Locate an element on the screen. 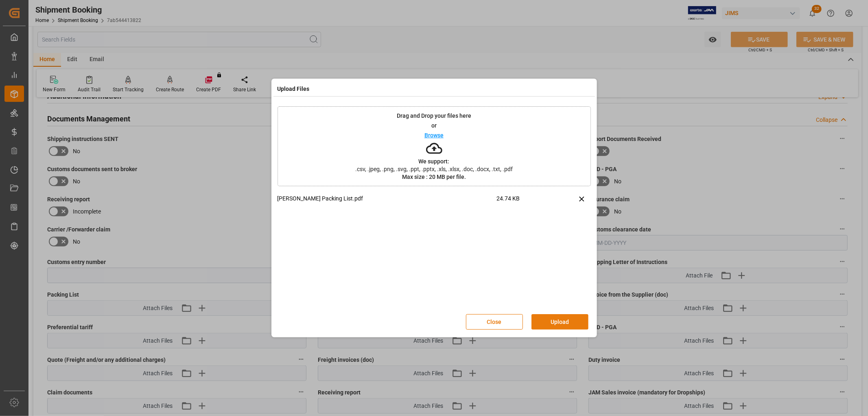 Image resolution: width=868 pixels, height=416 pixels. p: Max size : 20 MB per file. is located at coordinates (434, 177).